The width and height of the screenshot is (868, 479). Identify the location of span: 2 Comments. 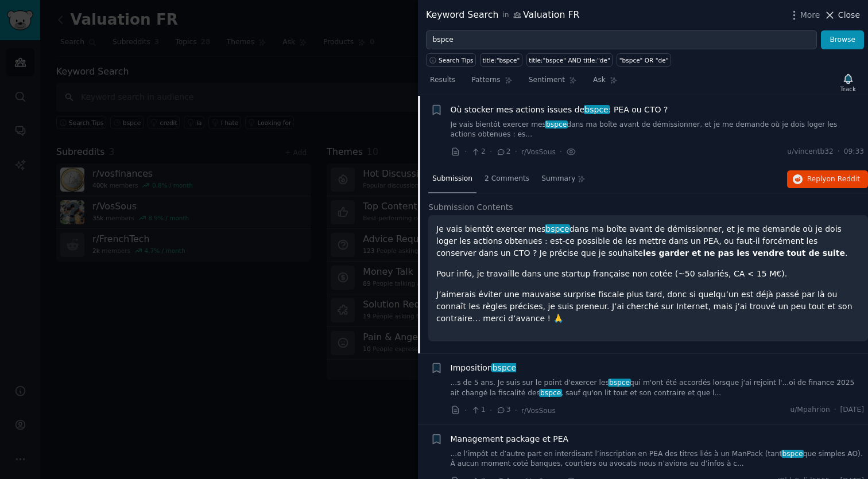
(507, 179).